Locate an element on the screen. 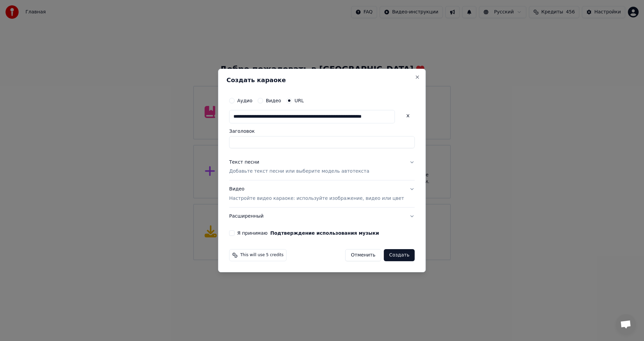 The image size is (644, 341). h2: Создать караоке is located at coordinates (321, 80).